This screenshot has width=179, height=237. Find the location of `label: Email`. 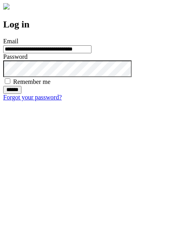

label: Email is located at coordinates (11, 41).